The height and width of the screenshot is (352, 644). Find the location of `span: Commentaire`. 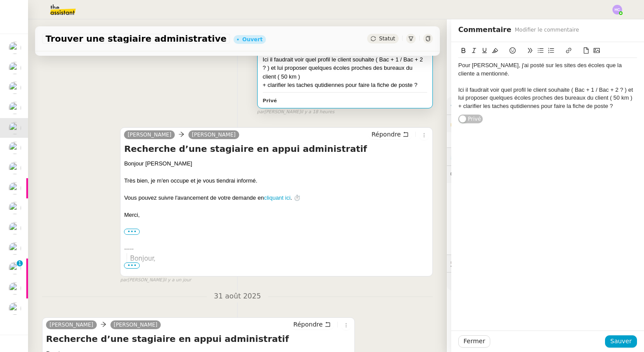

span: Commentaire is located at coordinates (485, 30).